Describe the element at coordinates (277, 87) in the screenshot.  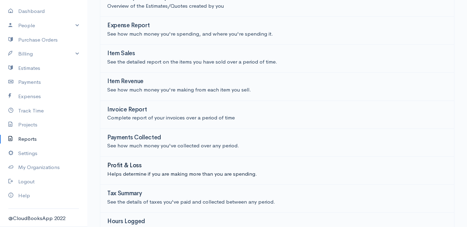
I see `a: Item RevenueSee how much money you're making from each item you sell.` at that location.